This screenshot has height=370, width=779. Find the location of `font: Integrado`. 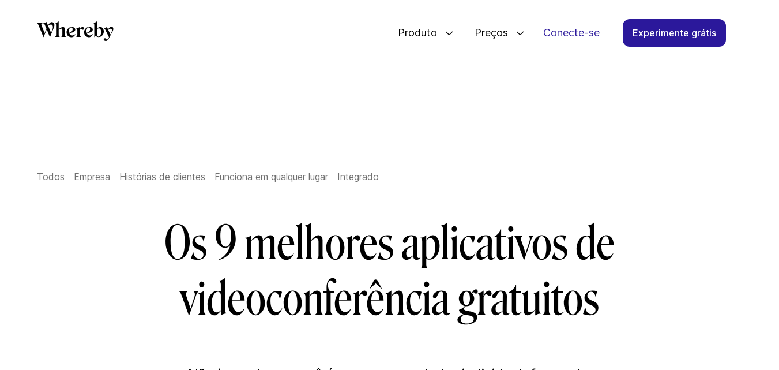

font: Integrado is located at coordinates (358, 176).